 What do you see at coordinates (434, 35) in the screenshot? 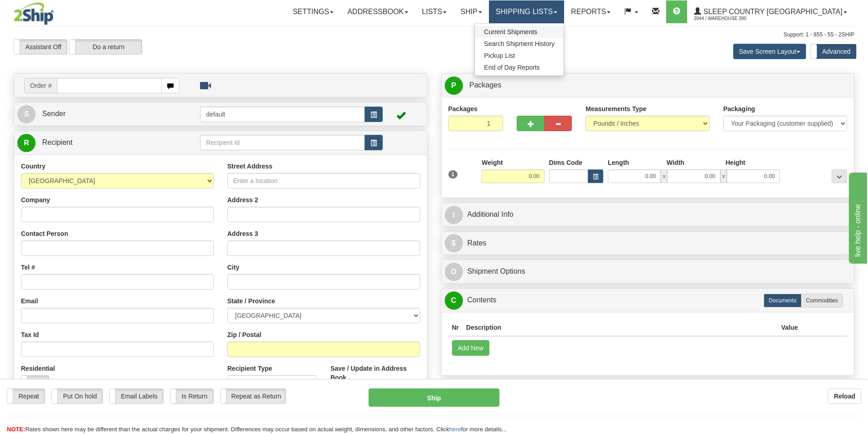
I see `div: Support: 1 - 855 - 55 - 2SHIP` at bounding box center [434, 35].